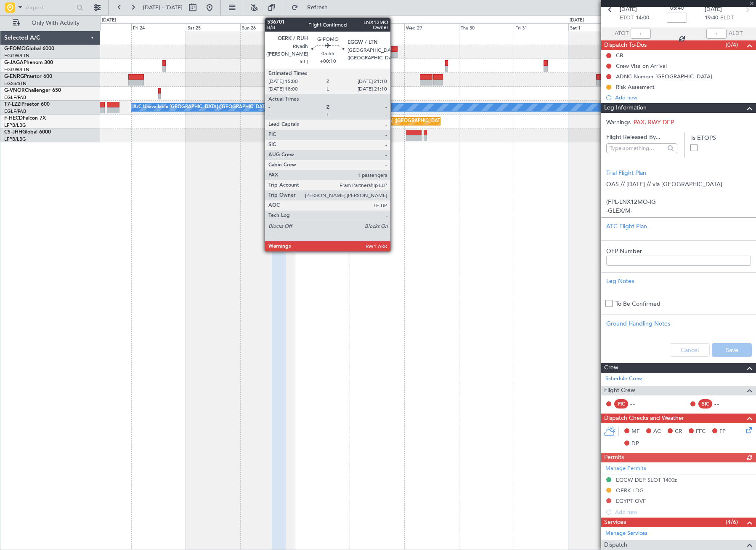 The height and width of the screenshot is (550, 756). Describe the element at coordinates (635, 87) in the screenshot. I see `div: Risk Assesment` at that location.